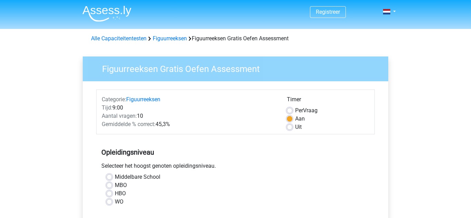 The image size is (471, 218). I want to click on label: Uit, so click(298, 127).